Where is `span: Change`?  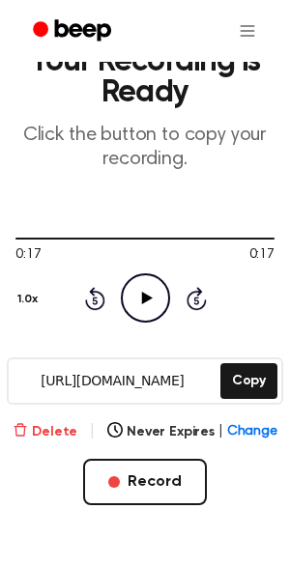
span: Change is located at coordinates (252, 431).